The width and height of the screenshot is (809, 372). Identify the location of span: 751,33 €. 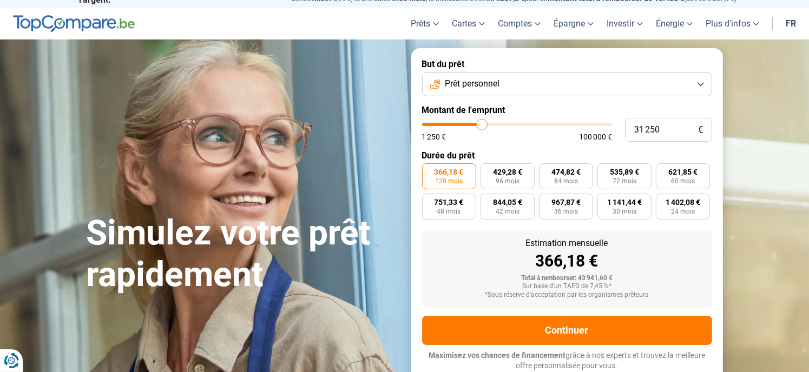
(449, 202).